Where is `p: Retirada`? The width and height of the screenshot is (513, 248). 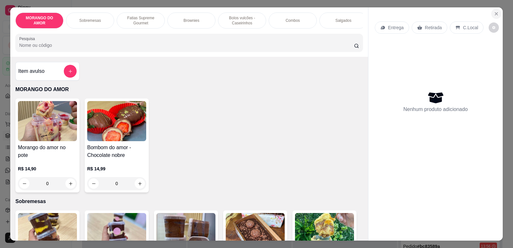
p: Retirada is located at coordinates (433, 28).